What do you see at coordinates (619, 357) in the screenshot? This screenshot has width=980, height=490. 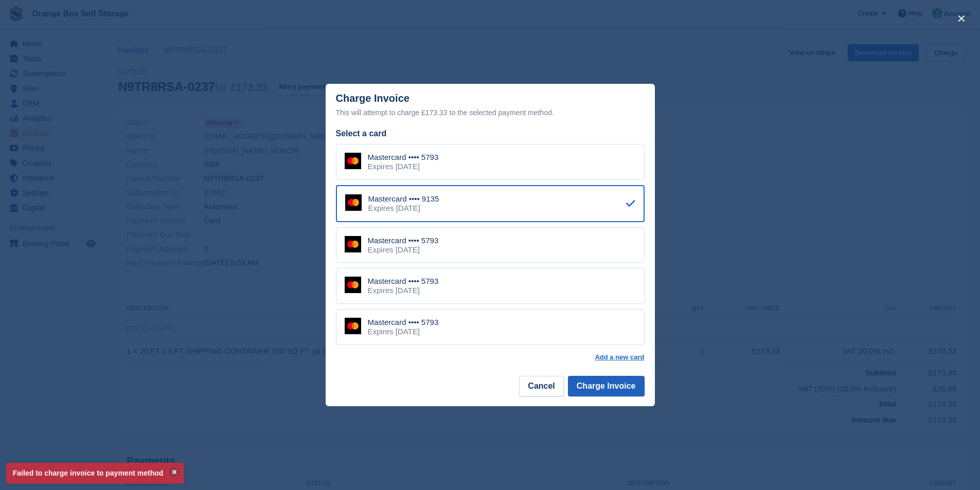 I see `a: Add a new card` at bounding box center [619, 357].